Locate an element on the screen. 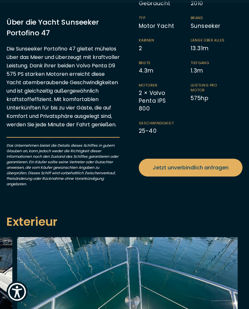 The image size is (249, 309). h2: Exterieur is located at coordinates (124, 222).